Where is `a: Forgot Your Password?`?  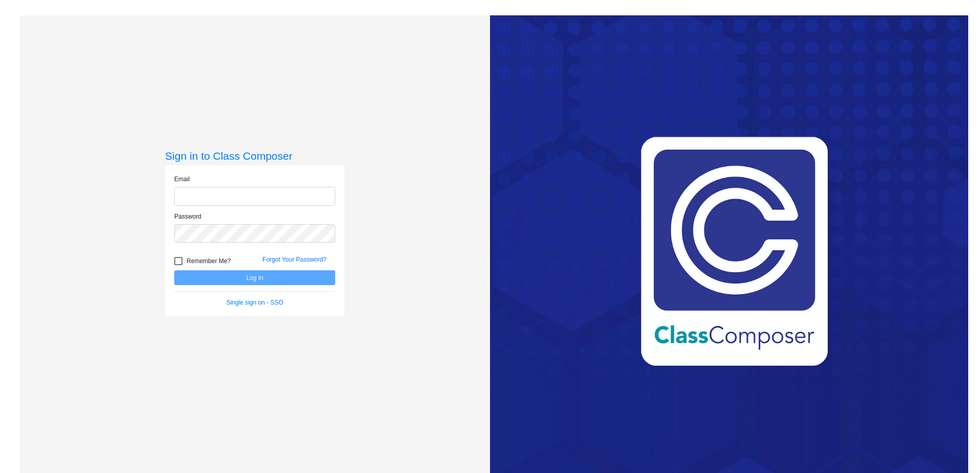 a: Forgot Your Password? is located at coordinates (294, 260).